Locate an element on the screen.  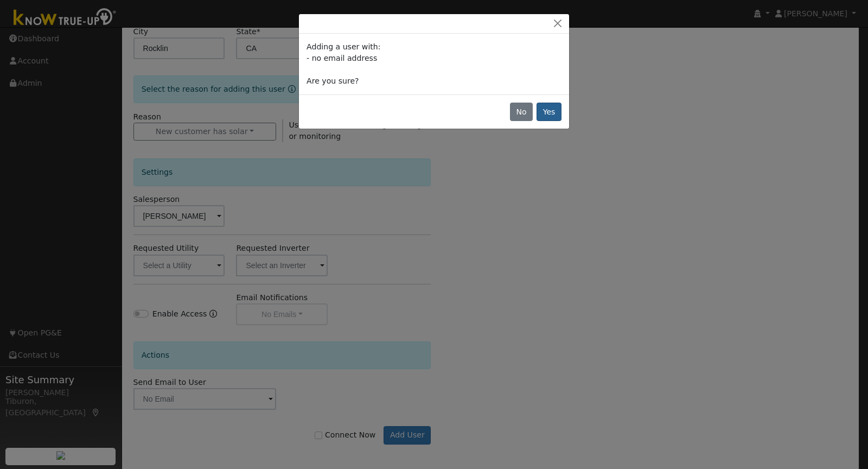
button: Close is located at coordinates (558, 24).